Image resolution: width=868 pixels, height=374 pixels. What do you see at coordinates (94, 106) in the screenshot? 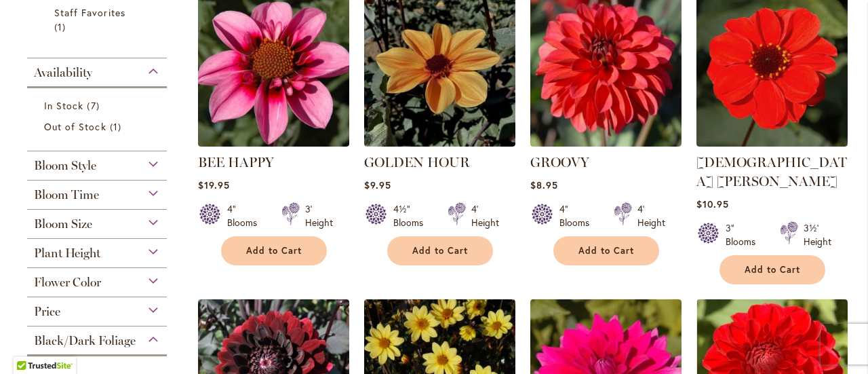
I see `span: 7` at bounding box center [94, 106].